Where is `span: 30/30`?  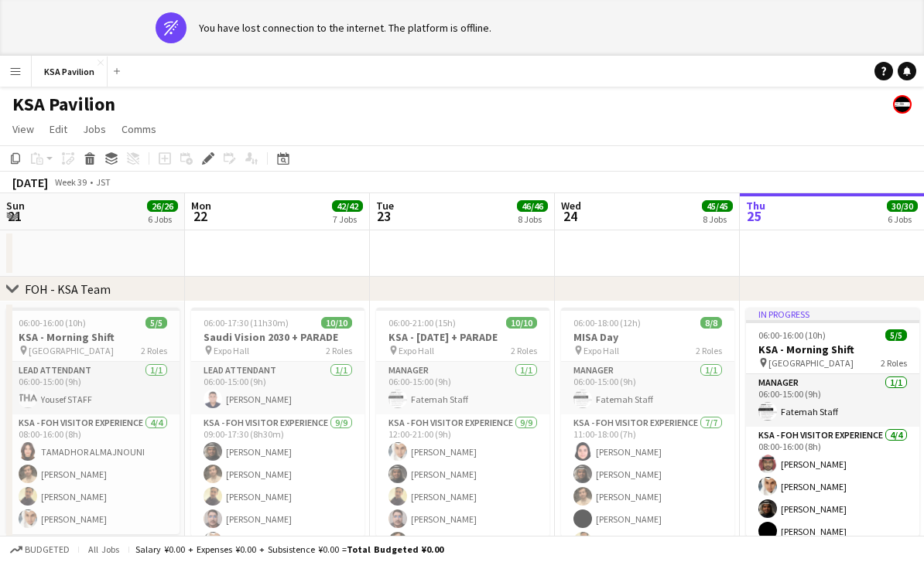 span: 30/30 is located at coordinates (901, 205).